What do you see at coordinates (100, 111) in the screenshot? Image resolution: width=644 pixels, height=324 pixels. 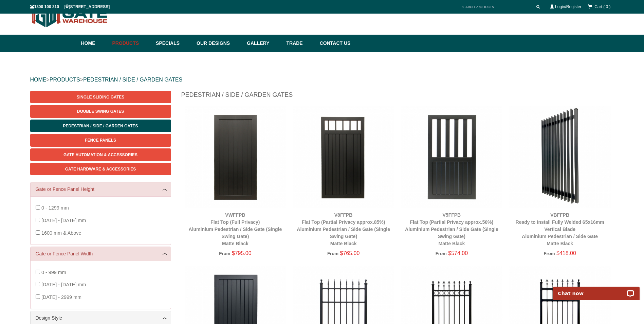 I see `a: Double Swing Gates` at bounding box center [100, 111].